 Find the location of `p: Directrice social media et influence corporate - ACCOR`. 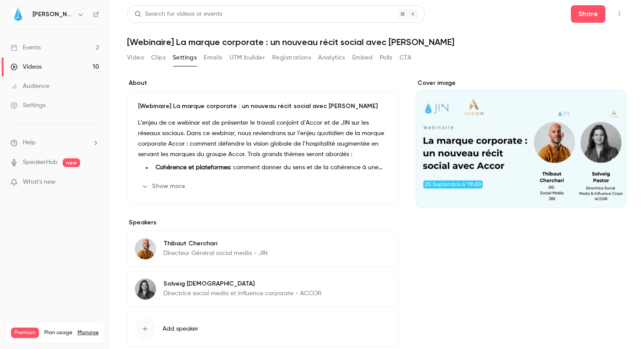

p: Directrice social media et influence corporate - ACCOR is located at coordinates (242, 294).